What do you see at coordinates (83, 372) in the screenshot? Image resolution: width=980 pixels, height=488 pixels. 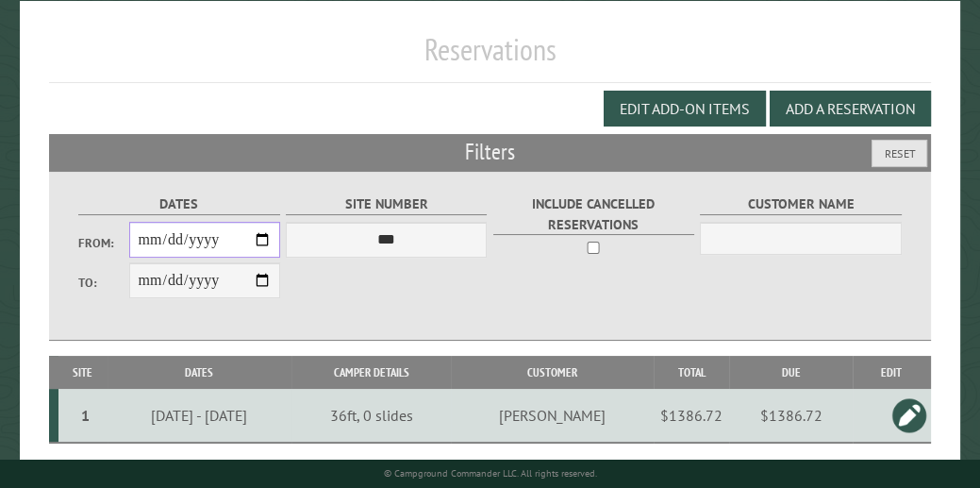 I see `th: Site` at bounding box center [83, 372].